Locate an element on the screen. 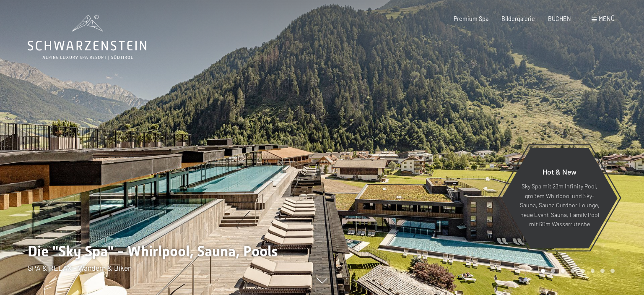 Image resolution: width=644 pixels, height=295 pixels. div: Carousel Page 7 is located at coordinates (603, 271).